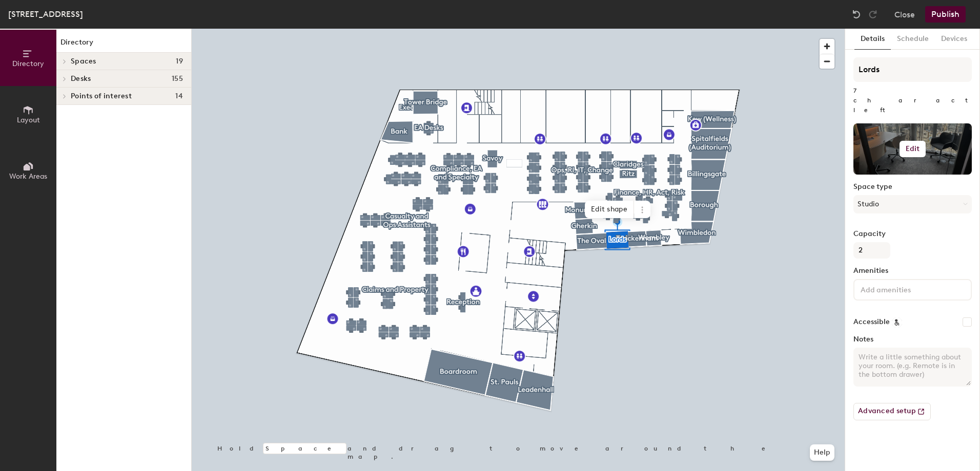 This screenshot has height=471, width=980. Describe the element at coordinates (913, 100) in the screenshot. I see `p: 7 characters left` at that location.